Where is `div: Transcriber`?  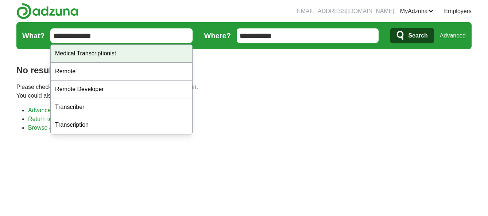 div: Transcriber is located at coordinates (121, 107).